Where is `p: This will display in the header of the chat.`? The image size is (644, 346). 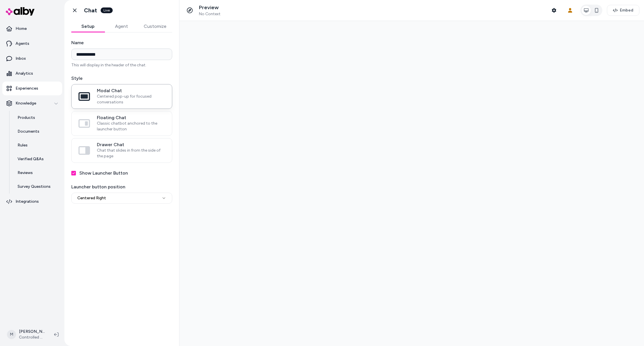
p: This will display in the header of the chat. is located at coordinates (122, 65).